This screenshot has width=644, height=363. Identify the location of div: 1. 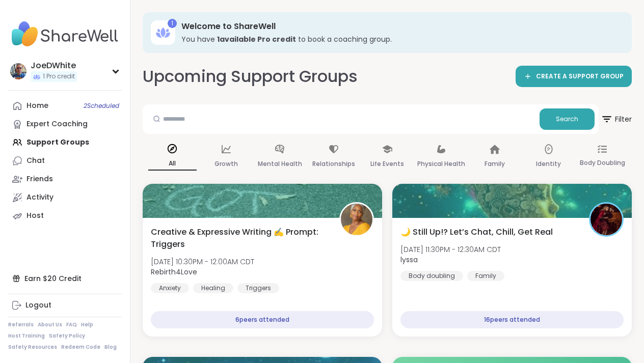
(172, 24).